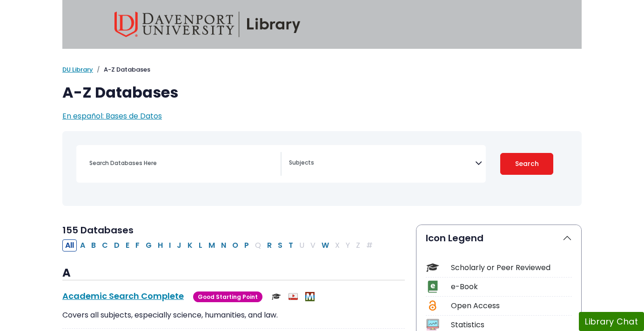 This screenshot has height=331, width=644. I want to click on button: Filter Results L, so click(201, 246).